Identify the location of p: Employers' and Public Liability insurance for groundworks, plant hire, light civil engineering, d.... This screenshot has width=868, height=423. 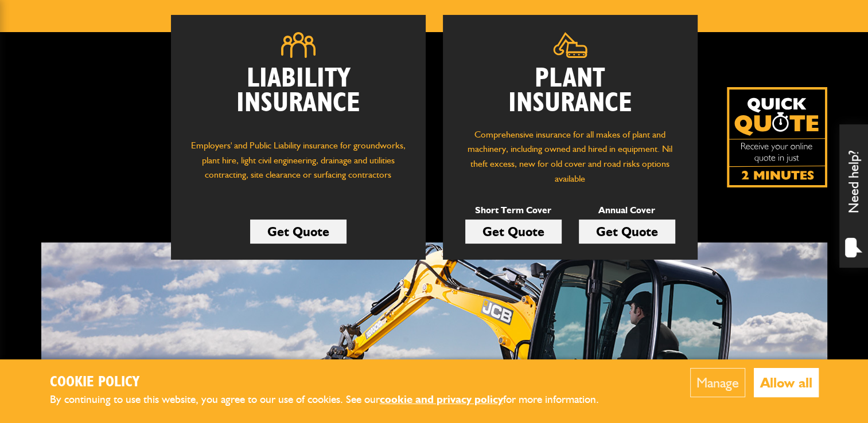
(298, 166).